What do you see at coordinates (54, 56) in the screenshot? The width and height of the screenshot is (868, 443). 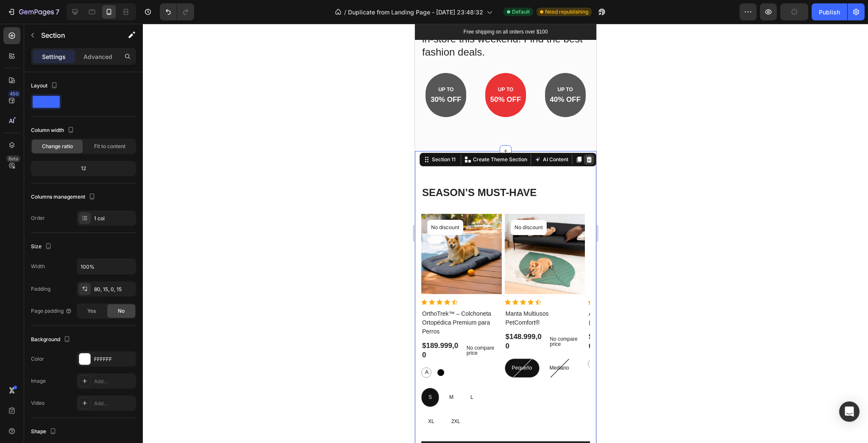 I see `p: Settings` at bounding box center [54, 56].